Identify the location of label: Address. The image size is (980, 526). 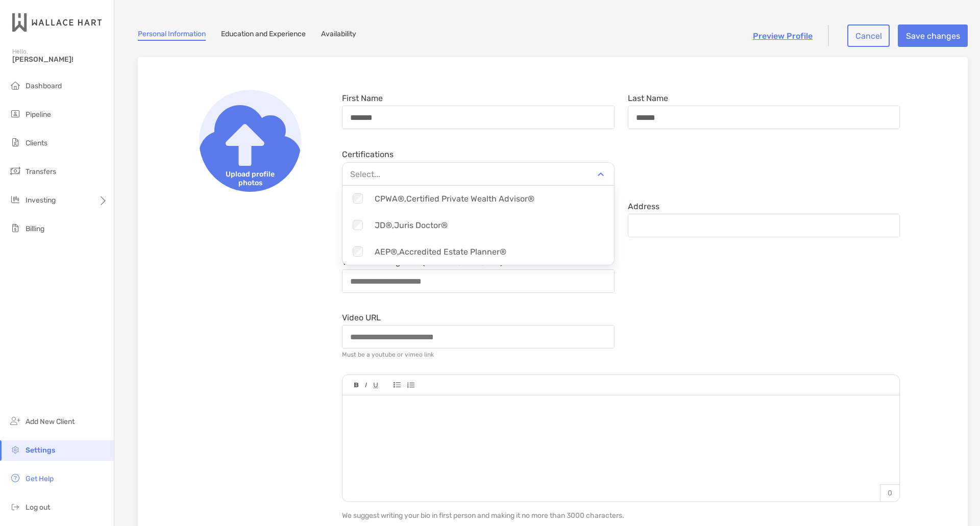
(644, 206).